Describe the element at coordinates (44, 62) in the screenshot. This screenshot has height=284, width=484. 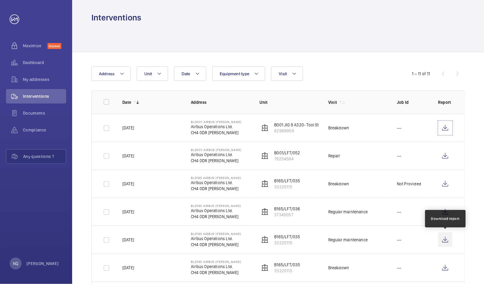
I see `span: Dashboard` at that location.